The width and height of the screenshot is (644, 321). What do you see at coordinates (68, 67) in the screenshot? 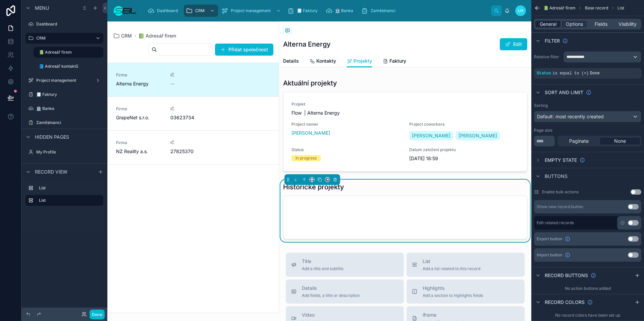
I see `a: 📘 Adresář kontaktů` at bounding box center [68, 67].